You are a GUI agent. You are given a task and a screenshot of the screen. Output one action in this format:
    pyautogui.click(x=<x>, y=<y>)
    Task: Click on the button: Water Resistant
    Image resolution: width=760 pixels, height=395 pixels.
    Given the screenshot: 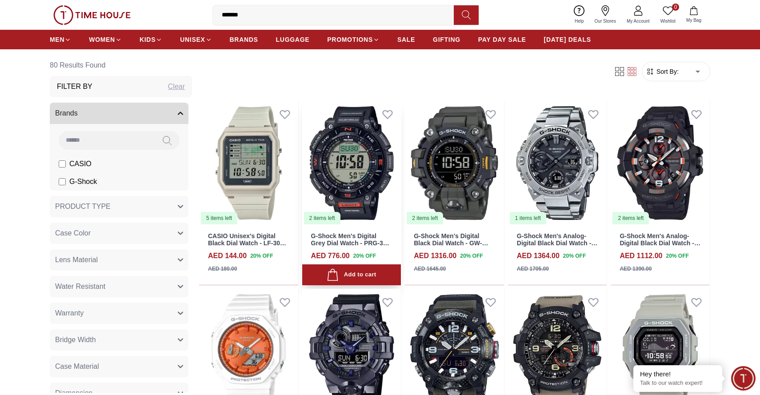 What is the action you would take?
    pyautogui.click(x=119, y=287)
    